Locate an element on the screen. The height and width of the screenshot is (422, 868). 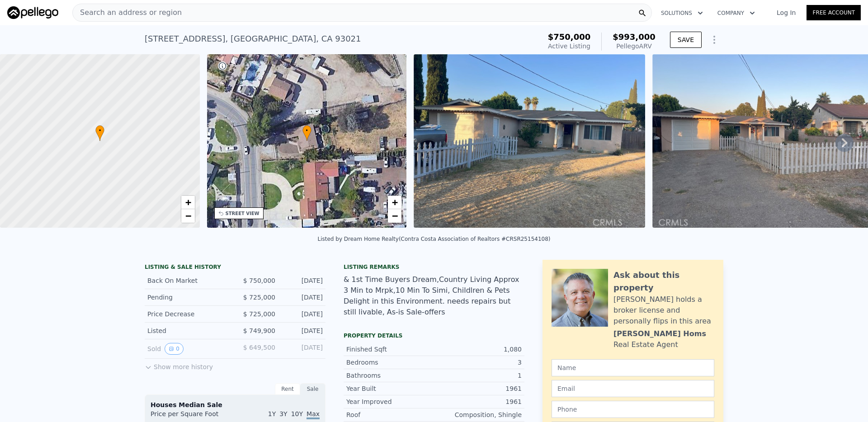
div: Sold is located at coordinates (187, 349).